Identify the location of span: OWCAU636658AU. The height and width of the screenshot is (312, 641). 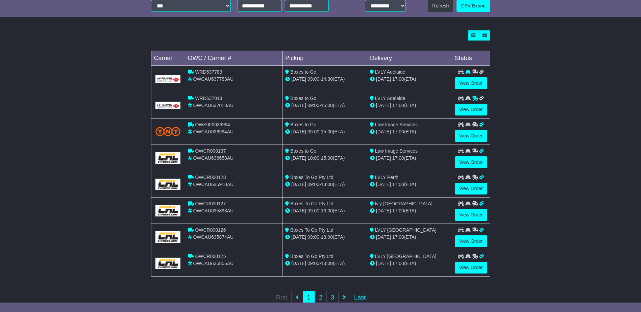
(213, 158).